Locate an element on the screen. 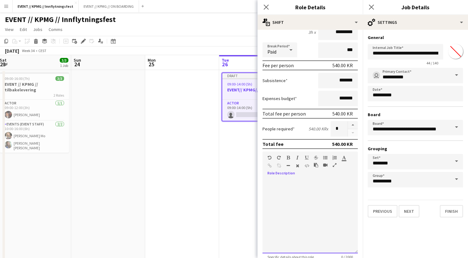 The height and width of the screenshot is (258, 468). button: Ordered List is located at coordinates (334, 157).